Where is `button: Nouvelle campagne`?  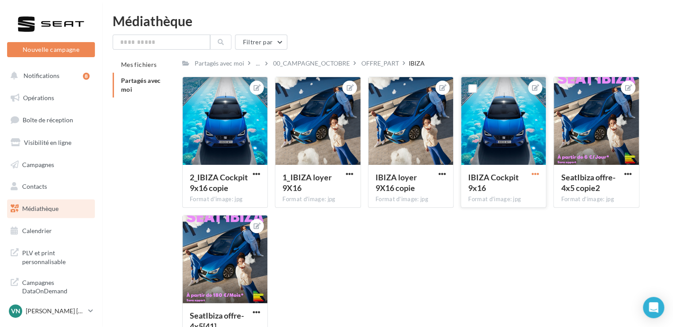
button: Nouvelle campagne is located at coordinates (51, 50).